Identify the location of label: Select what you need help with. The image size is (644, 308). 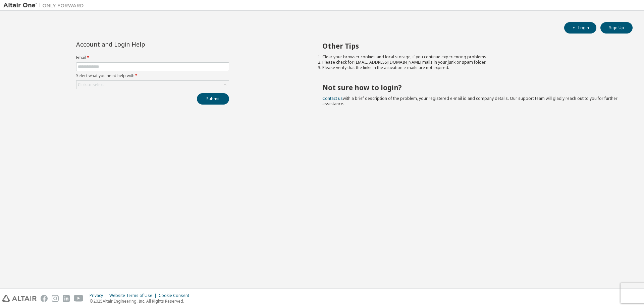
(152, 76).